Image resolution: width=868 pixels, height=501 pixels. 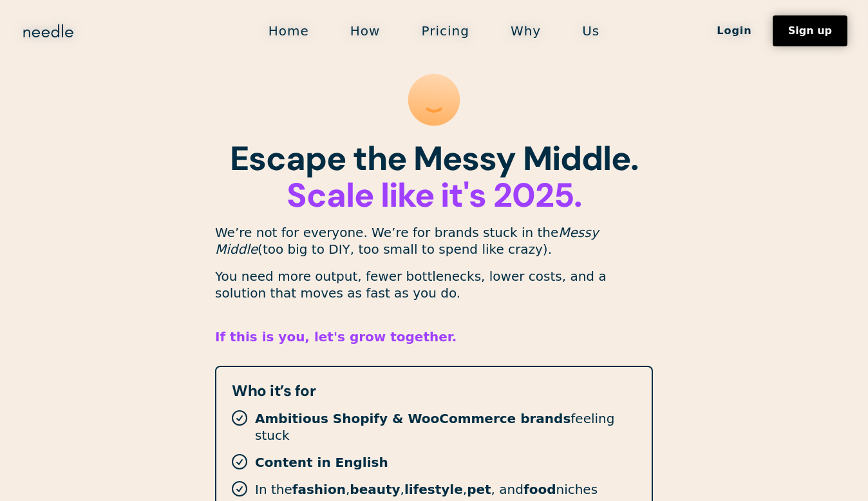 What do you see at coordinates (811, 31) in the screenshot?
I see `div: Sign up` at bounding box center [811, 31].